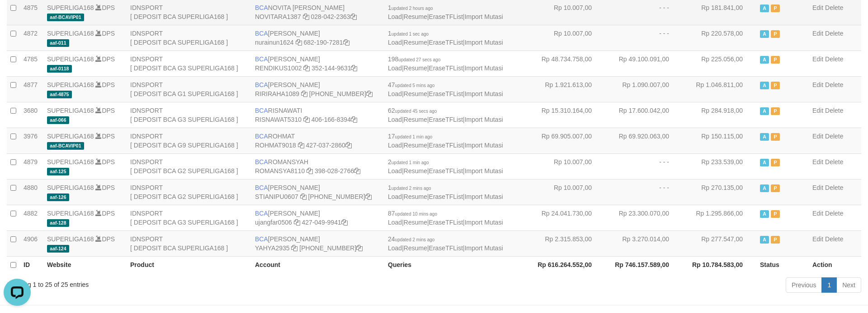 The width and height of the screenshot is (868, 313). What do you see at coordinates (66, 146) in the screenshot?
I see `span: aaf-BCAVIP01` at bounding box center [66, 146].